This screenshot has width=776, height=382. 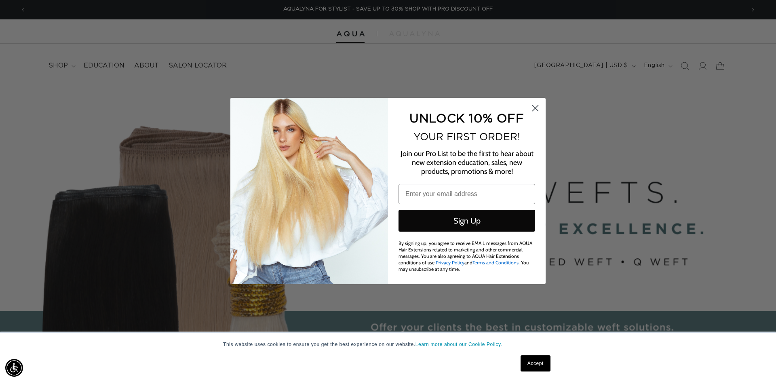 What do you see at coordinates (388, 344) in the screenshot?
I see `p: This website uses cookies to ensure you get the best experience on our website.` at bounding box center [388, 344].